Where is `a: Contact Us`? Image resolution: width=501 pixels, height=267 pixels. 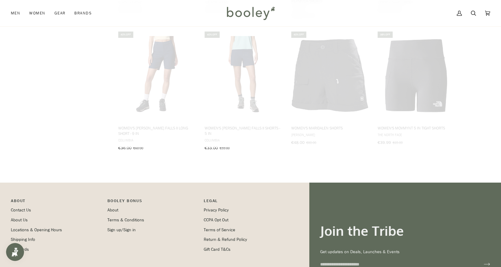
a: Contact Us is located at coordinates (21, 210).